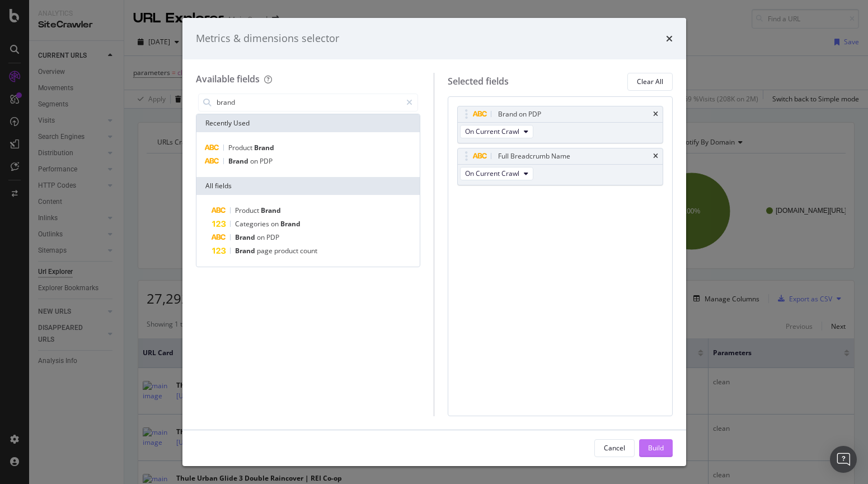  What do you see at coordinates (308, 186) in the screenshot?
I see `div: All fields` at bounding box center [308, 186].